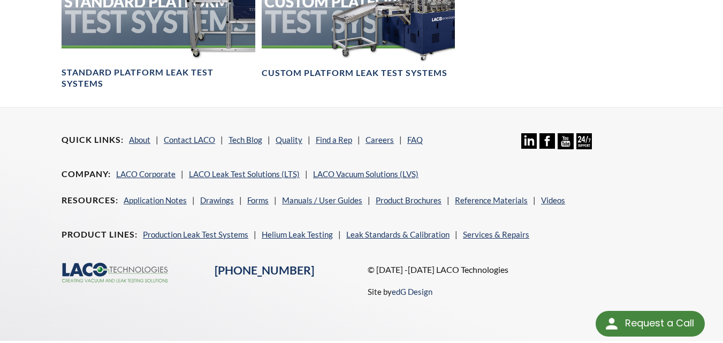  What do you see at coordinates (245, 140) in the screenshot?
I see `a: Tech Blog` at bounding box center [245, 140].